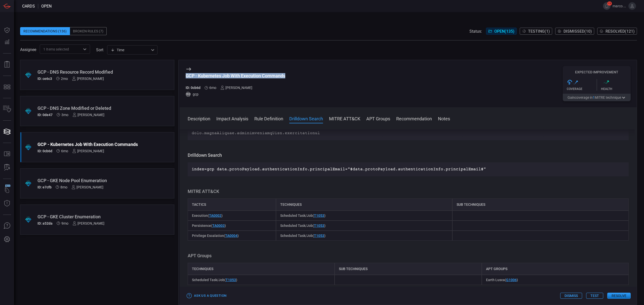 The width and height of the screenshot is (644, 305). I want to click on h5: ID: 0de47, so click(45, 115).